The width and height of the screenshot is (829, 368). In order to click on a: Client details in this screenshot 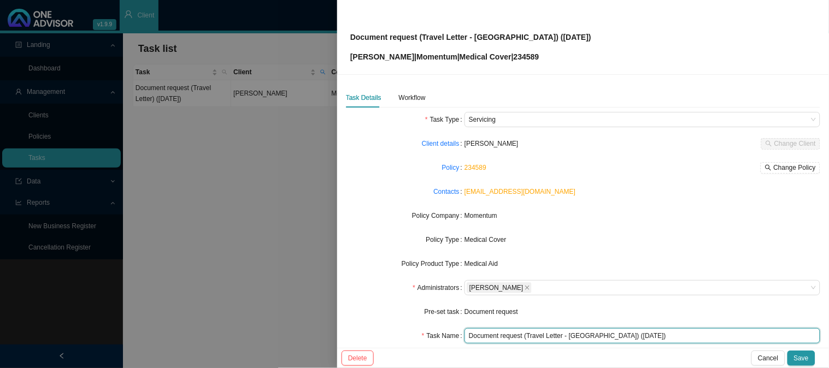, I will do `click(440, 144)`.